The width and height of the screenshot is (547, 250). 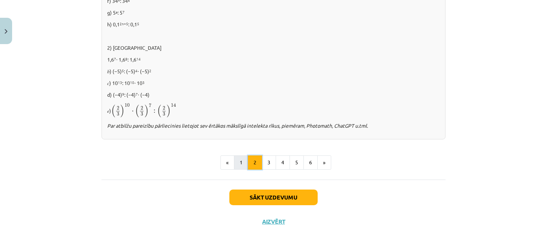 What do you see at coordinates (273, 110) in the screenshot?
I see `p: 𝑒)` at bounding box center [273, 110].